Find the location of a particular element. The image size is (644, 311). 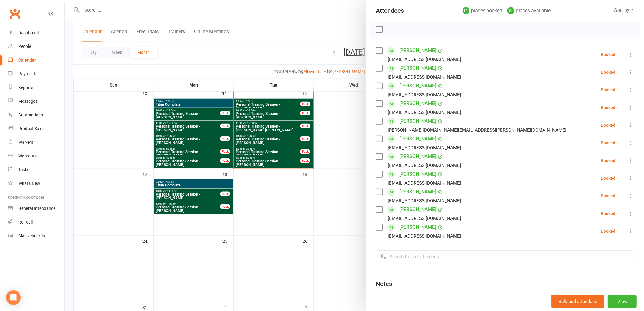

div: Sort by is located at coordinates (624, 10).